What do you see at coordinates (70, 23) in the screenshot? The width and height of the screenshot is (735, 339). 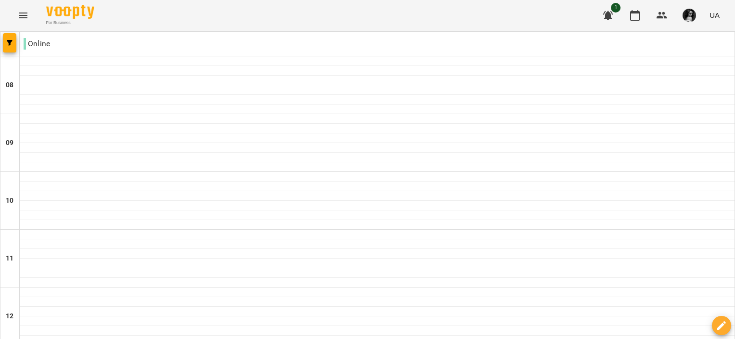 I see `span: For Business` at bounding box center [70, 23].